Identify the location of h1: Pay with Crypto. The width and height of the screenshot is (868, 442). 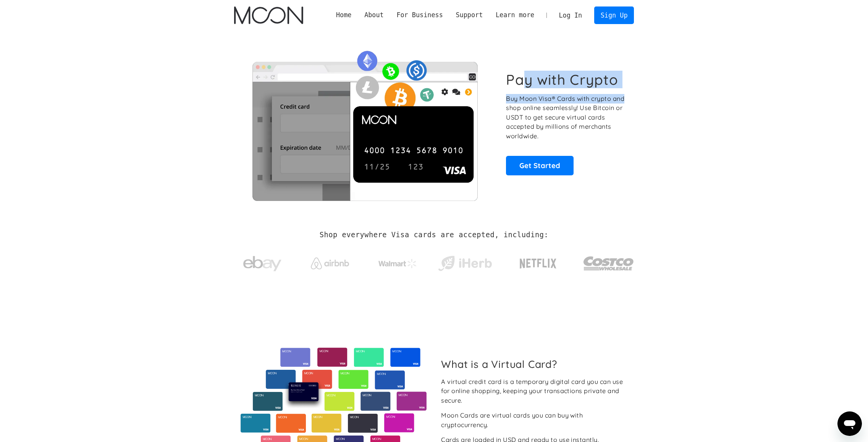
(562, 79).